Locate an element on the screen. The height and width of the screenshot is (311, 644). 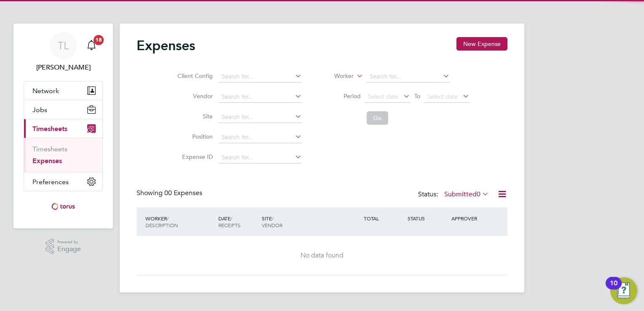
span: 18 is located at coordinates (99, 40).